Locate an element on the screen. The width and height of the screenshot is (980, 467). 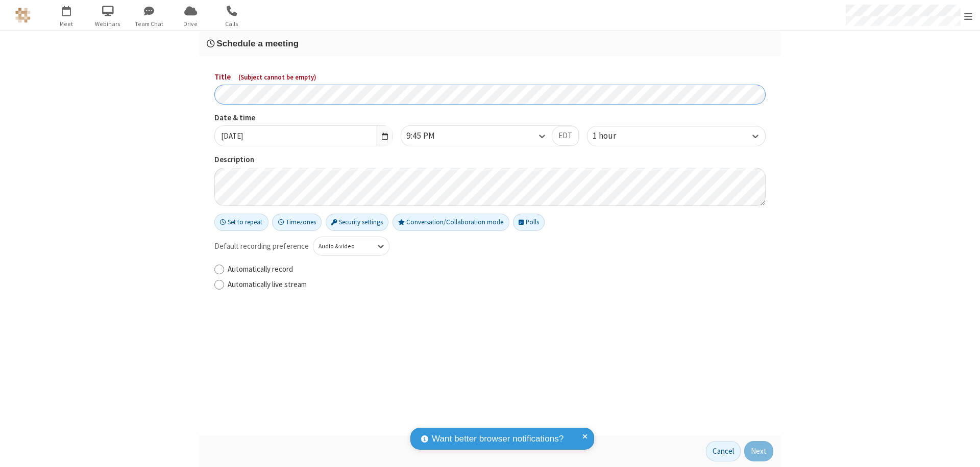
span: Want better browser notifications? is located at coordinates (497, 439).